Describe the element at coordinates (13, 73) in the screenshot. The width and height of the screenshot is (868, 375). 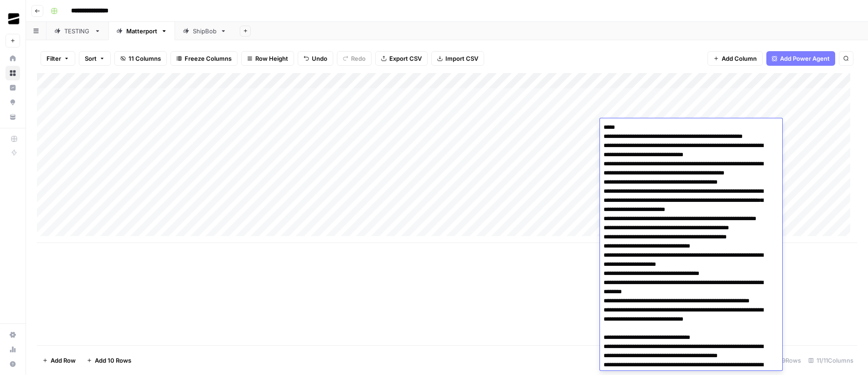
I see `a: Browse` at that location.